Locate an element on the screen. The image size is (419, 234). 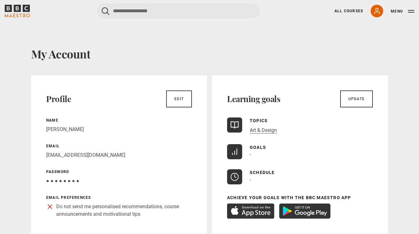
p: Email preferences is located at coordinates (119, 198).